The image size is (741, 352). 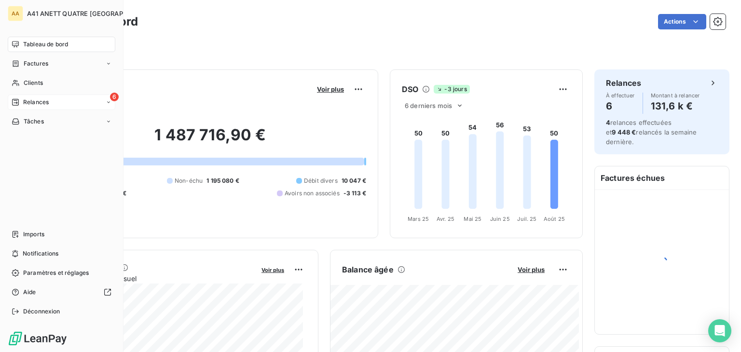 What do you see at coordinates (154, 278) in the screenshot?
I see `span: Chiffre d'affaires mensuel` at bounding box center [154, 278].